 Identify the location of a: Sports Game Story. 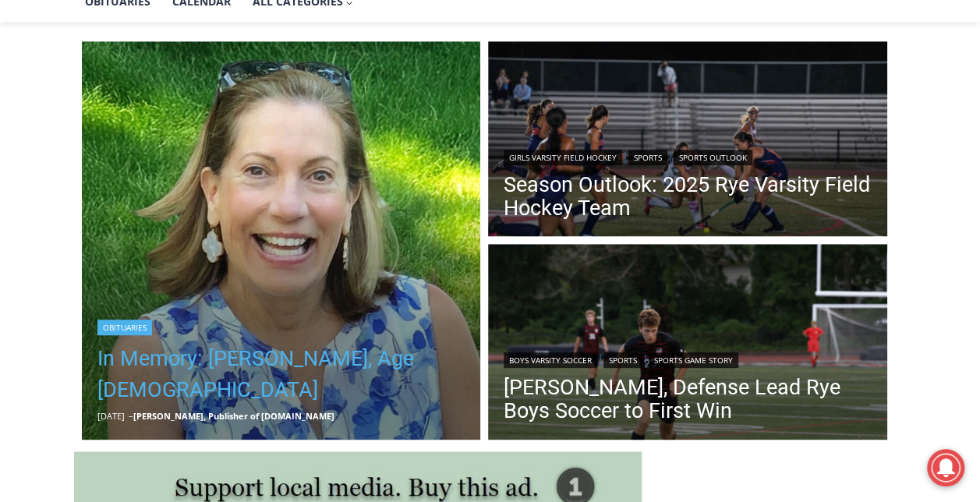
(693, 360).